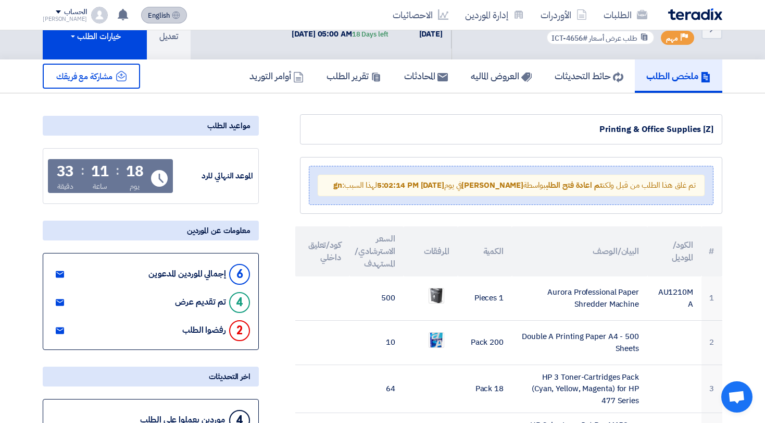 Image resolution: width=765 pixels, height=423 pixels. Describe the element at coordinates (65, 186) in the screenshot. I see `div: دقيقة` at that location.